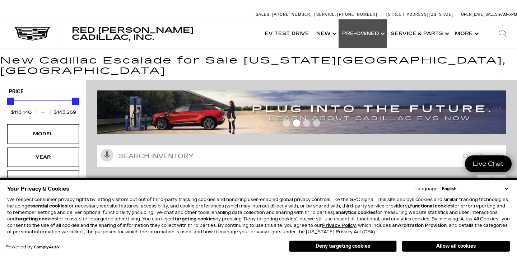  What do you see at coordinates (287, 34) in the screenshot?
I see `a: EV Test Drive` at bounding box center [287, 34].